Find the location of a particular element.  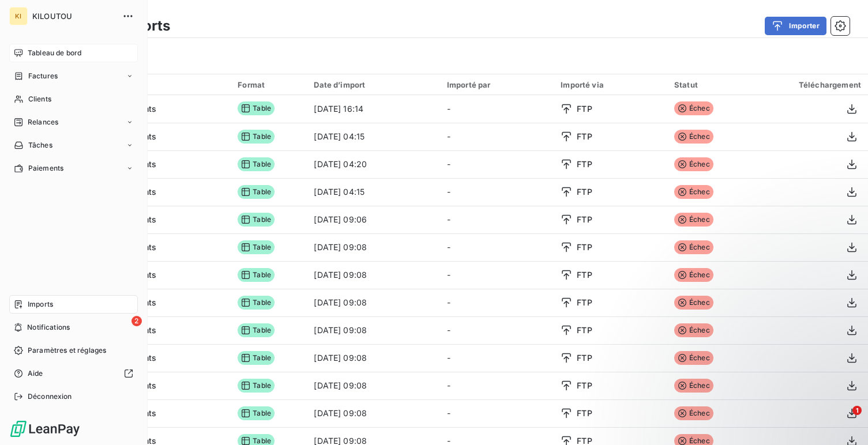

div: Format is located at coordinates (269, 85).